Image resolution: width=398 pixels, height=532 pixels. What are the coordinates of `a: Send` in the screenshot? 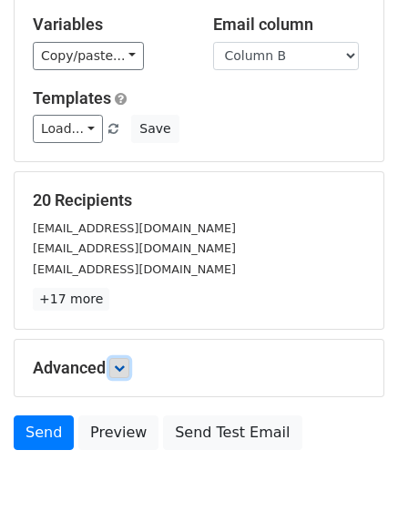 It's located at (44, 432).